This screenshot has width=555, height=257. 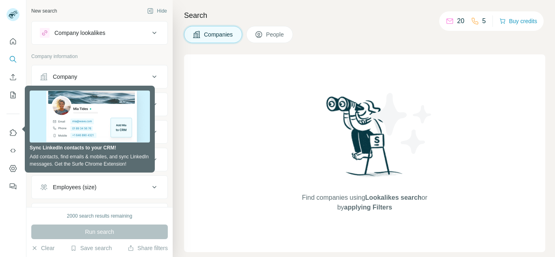 What do you see at coordinates (100, 132) in the screenshot?
I see `button: HQ location` at bounding box center [100, 132].